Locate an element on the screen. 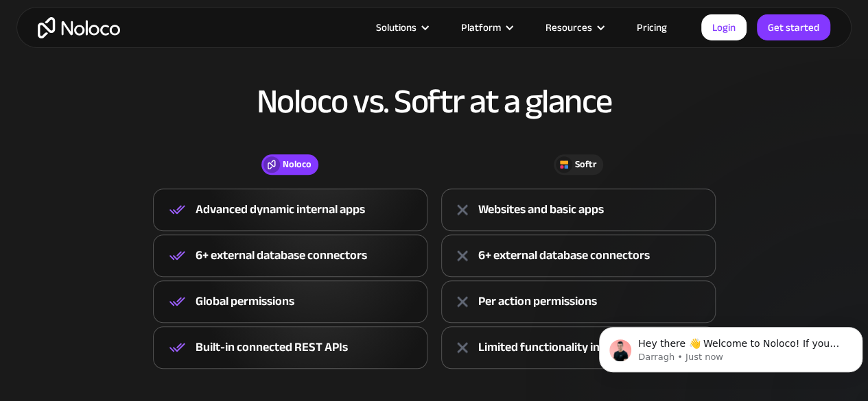  p: Message from Darragh, sent Just now is located at coordinates (148, 59).